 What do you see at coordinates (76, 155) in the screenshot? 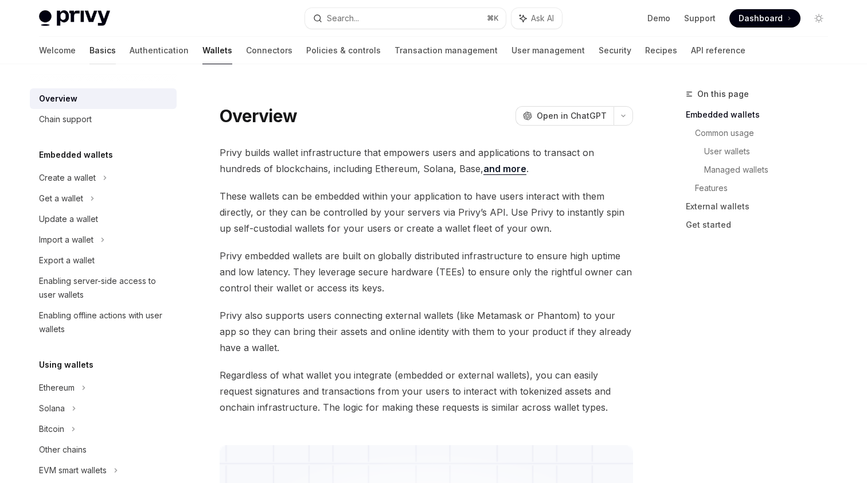
I see `h5: Embedded wallets` at bounding box center [76, 155].